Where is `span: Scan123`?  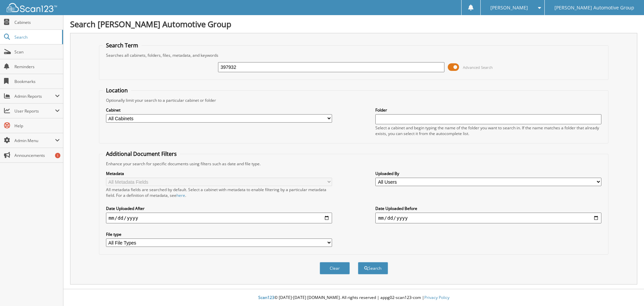
span: Scan123 is located at coordinates (266, 297).